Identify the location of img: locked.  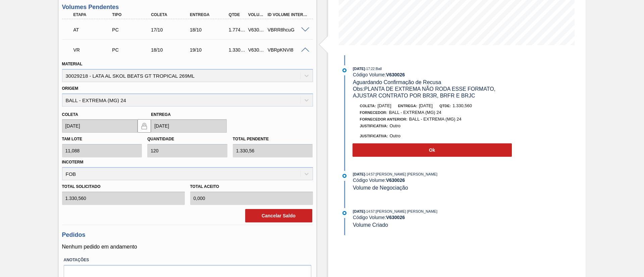
(144, 126).